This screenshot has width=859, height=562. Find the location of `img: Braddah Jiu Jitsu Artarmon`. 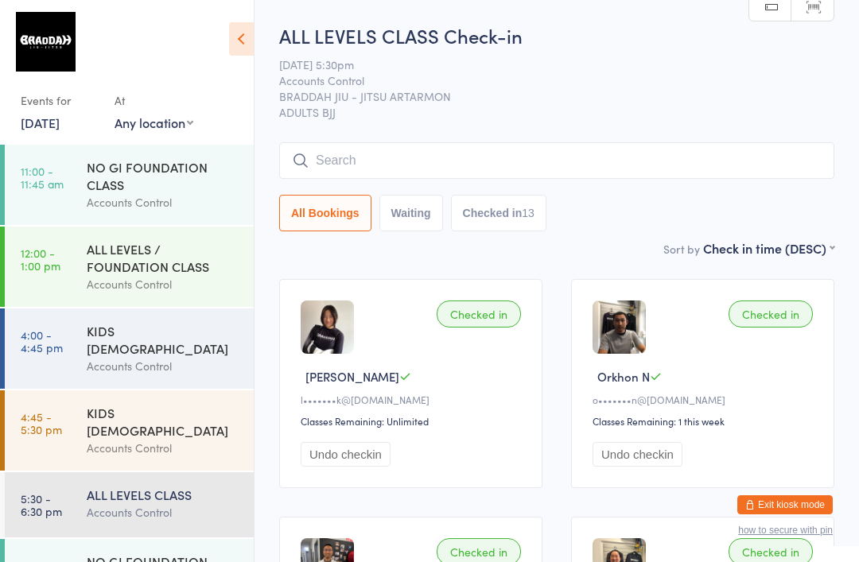

img: Braddah Jiu Jitsu Artarmon is located at coordinates (45, 41).